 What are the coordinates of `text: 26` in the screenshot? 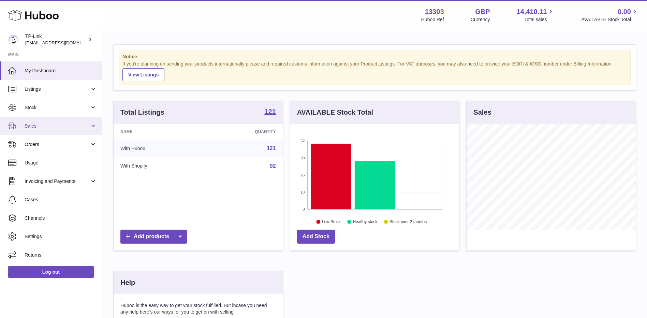 It's located at (302, 175).